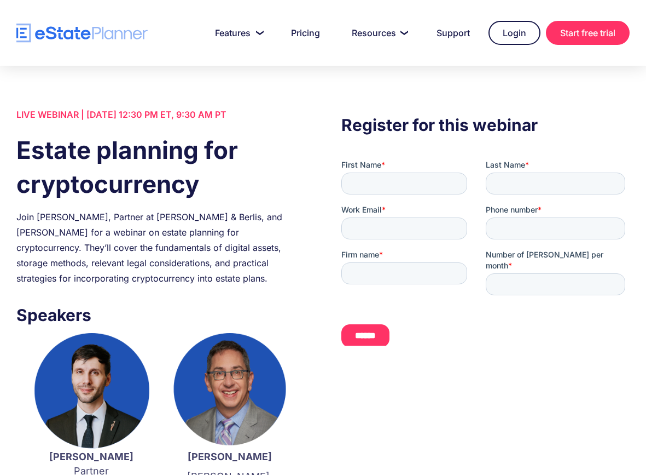  Describe the element at coordinates (453, 33) in the screenshot. I see `a: Support` at that location.